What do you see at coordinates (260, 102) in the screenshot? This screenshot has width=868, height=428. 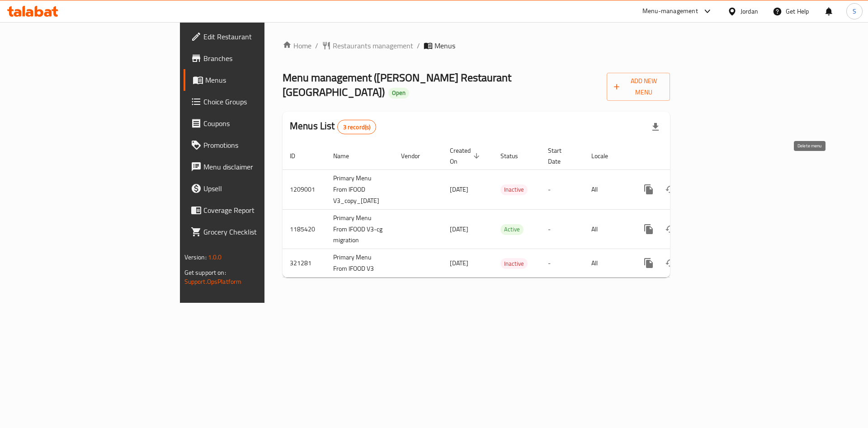 I see `span: Choice Groups` at bounding box center [260, 102].